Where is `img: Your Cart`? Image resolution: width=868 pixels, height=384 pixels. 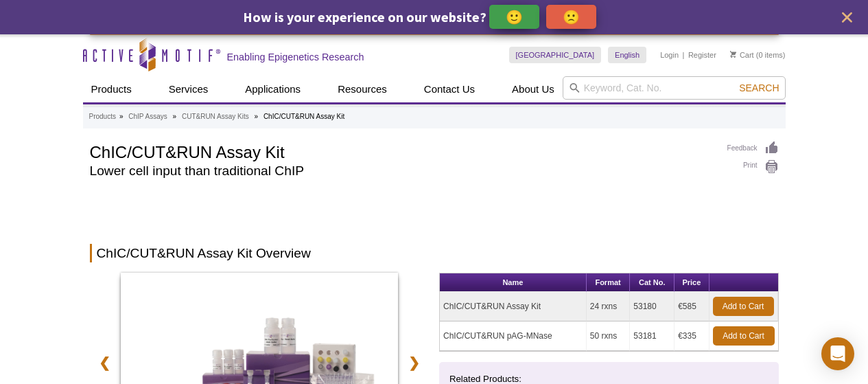 img: Your Cart is located at coordinates (733, 54).